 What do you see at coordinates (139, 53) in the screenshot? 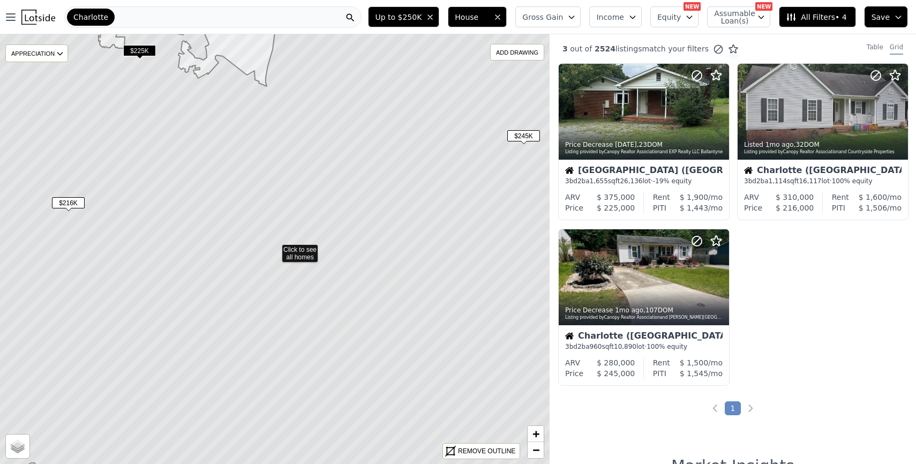
I see `div: $225K` at bounding box center [139, 53].